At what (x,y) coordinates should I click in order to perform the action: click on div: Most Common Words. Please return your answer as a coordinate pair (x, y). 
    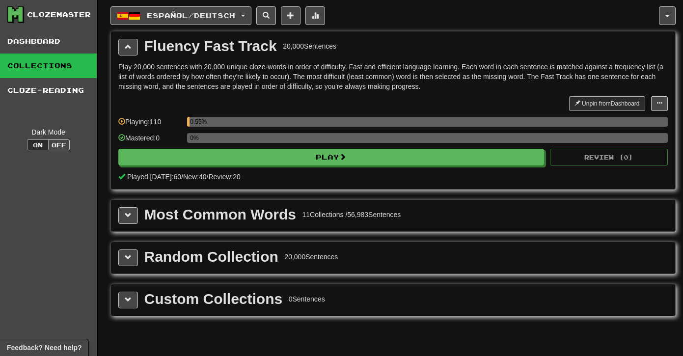
    Looking at the image, I should click on (220, 215).